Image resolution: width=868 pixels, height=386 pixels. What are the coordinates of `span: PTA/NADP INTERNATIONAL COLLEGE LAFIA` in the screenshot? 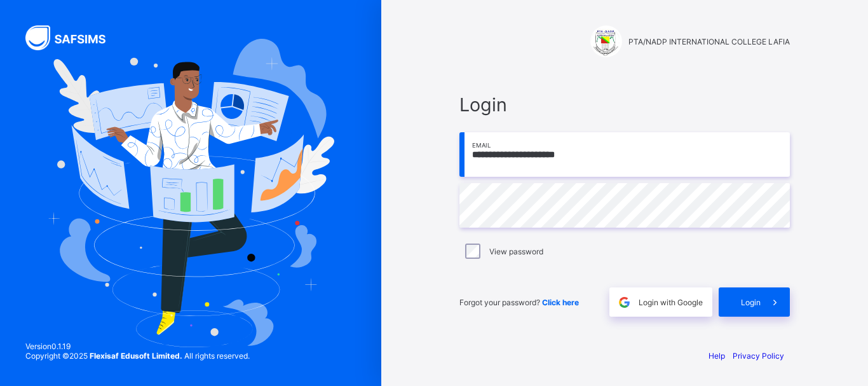 It's located at (709, 41).